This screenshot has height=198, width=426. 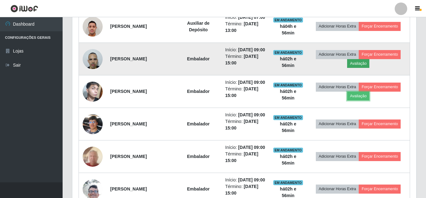 I want to click on img: 1741780922783.jpeg, so click(x=93, y=91).